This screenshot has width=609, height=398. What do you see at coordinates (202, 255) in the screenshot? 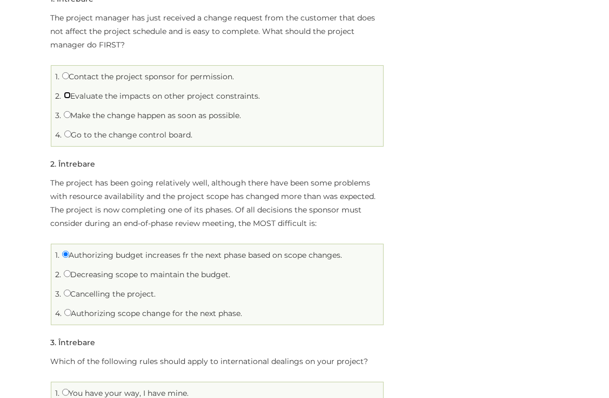
I see `label: Authorizing budget increases fr the next phase based on scope changes.` at bounding box center [202, 255].